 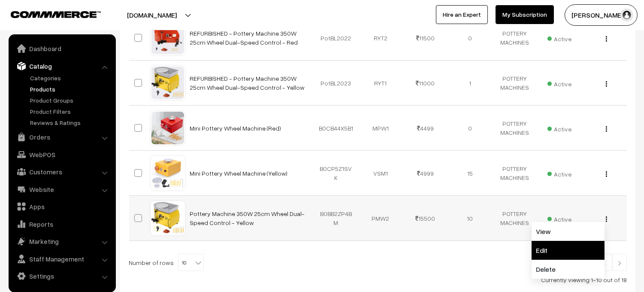 I want to click on td: ‎B0BB2ZP4BM, so click(x=336, y=218).